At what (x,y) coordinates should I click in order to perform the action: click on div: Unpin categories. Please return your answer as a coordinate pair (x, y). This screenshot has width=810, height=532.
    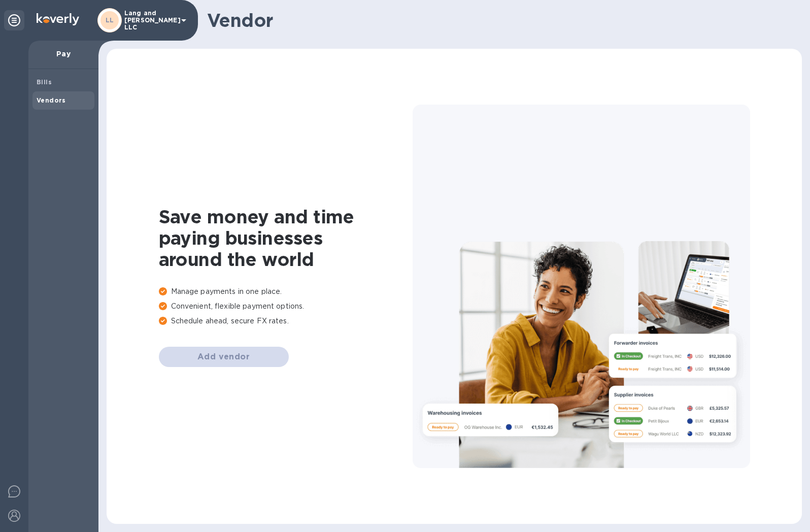
    Looking at the image, I should click on (14, 21).